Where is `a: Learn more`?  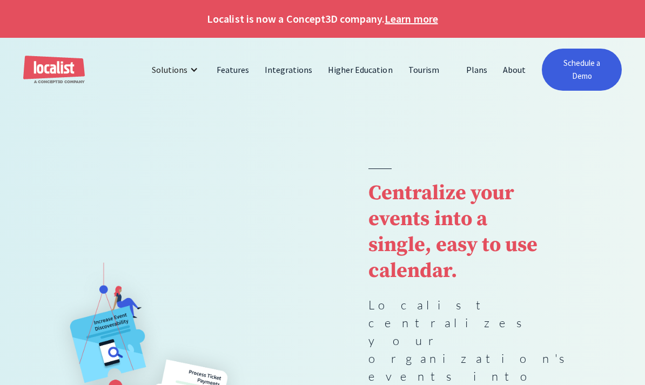 a: Learn more is located at coordinates (411, 19).